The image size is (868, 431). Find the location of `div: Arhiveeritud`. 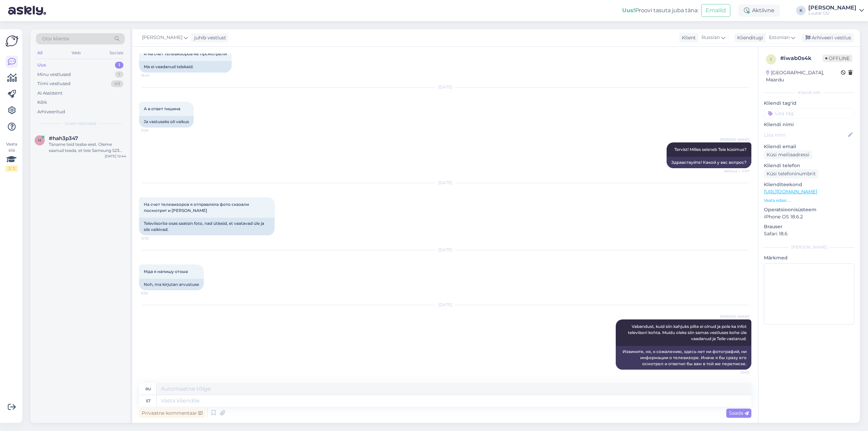

div: Arhiveeritud is located at coordinates (51, 112).